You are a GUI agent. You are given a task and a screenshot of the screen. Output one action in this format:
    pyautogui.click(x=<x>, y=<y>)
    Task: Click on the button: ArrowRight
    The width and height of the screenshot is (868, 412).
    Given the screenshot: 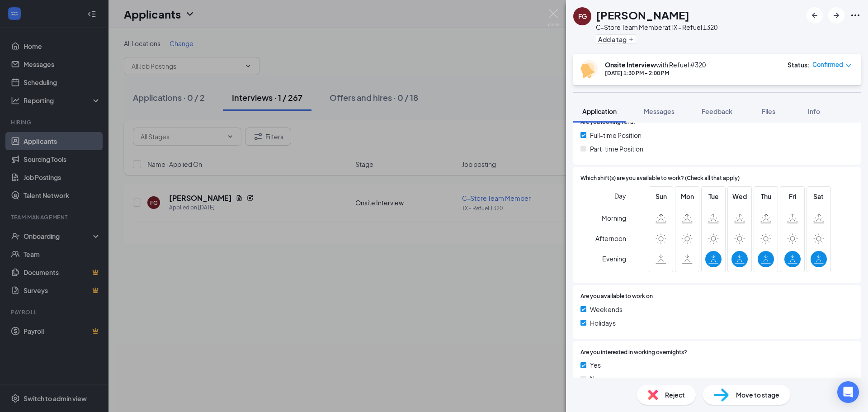 What is the action you would take?
    pyautogui.click(x=837, y=16)
    